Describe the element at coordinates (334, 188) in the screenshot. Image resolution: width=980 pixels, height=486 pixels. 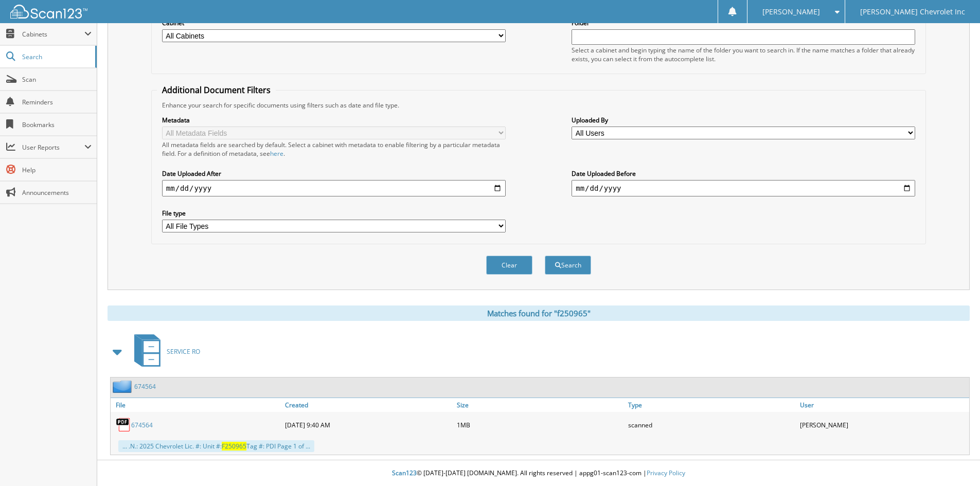
I see `input: start` at that location.